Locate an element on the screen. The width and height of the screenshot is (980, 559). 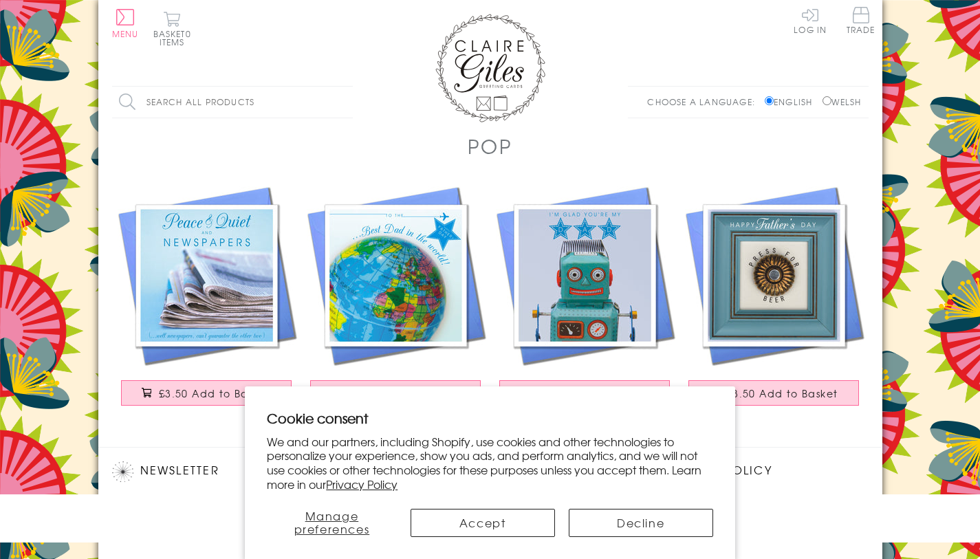
button: Accept is located at coordinates (483, 523).